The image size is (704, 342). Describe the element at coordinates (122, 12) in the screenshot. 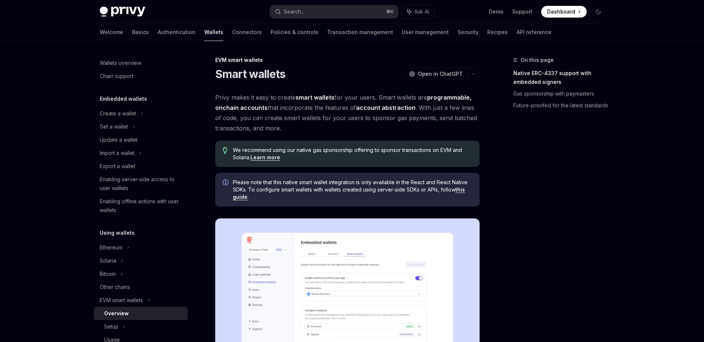

I see `img: dark logo` at that location.